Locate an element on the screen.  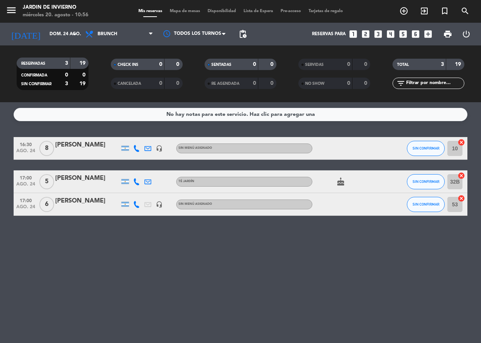
i: arrow_drop_down is located at coordinates (75, 34).